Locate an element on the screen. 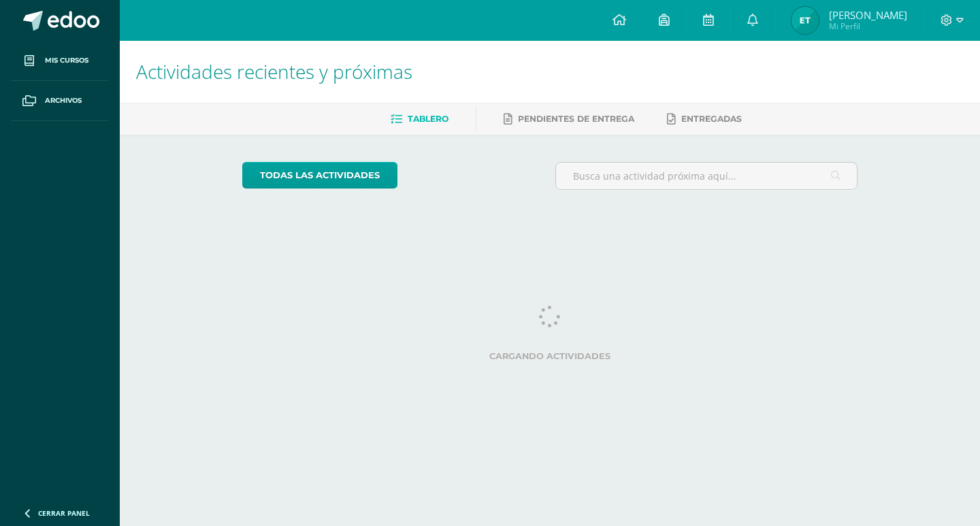  a: Entregadas is located at coordinates (704, 119).